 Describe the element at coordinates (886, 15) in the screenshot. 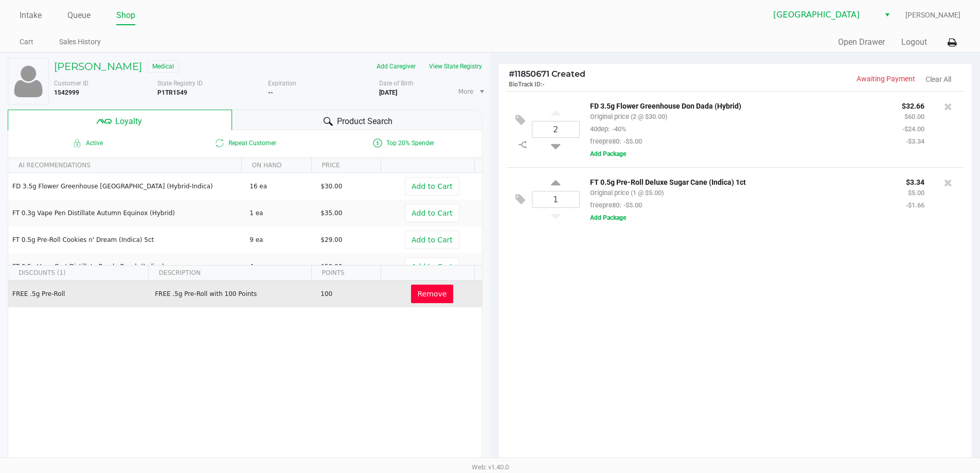

I see `button: Select` at that location.